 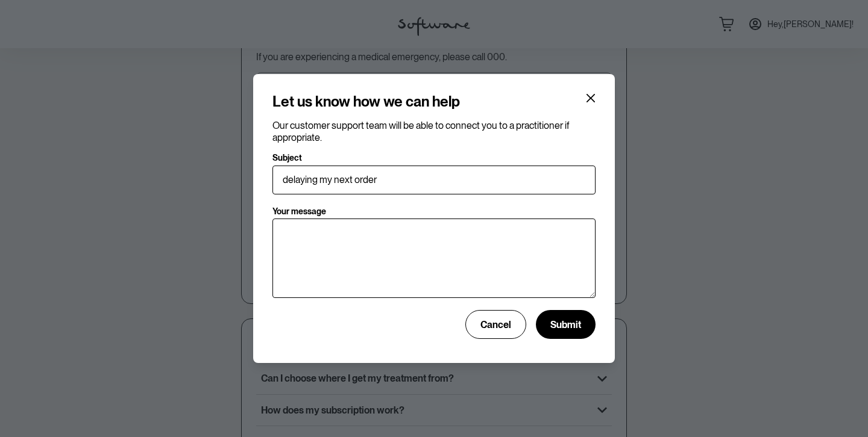 What do you see at coordinates (287, 158) in the screenshot?
I see `p: Subject` at bounding box center [287, 158].